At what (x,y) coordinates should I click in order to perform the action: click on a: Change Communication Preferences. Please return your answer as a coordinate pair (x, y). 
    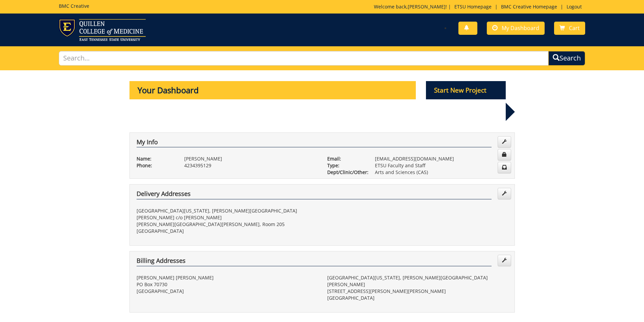
    Looking at the image, I should click on (504, 168).